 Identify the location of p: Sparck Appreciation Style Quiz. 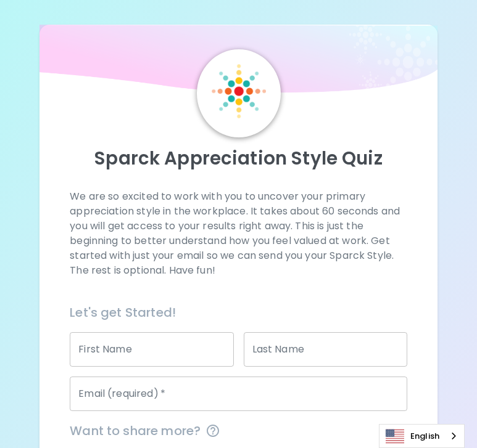
(238, 158).